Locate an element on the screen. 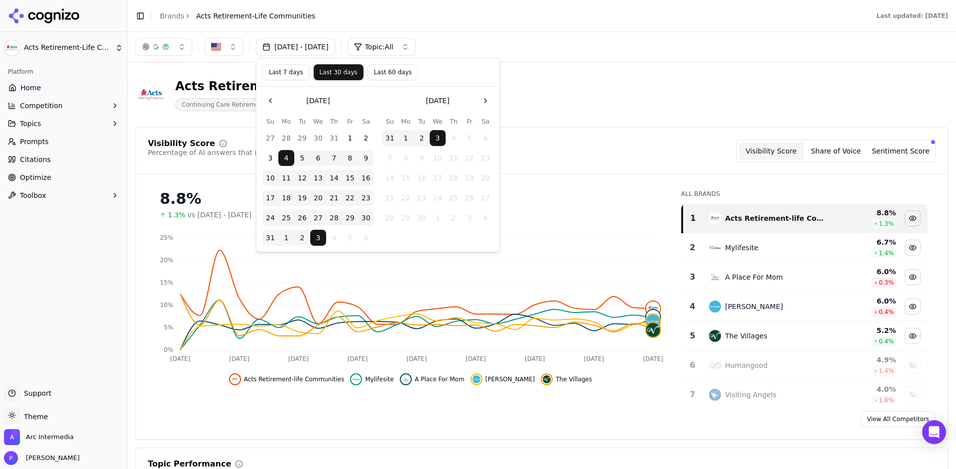 This screenshot has height=469, width=956. tr: 1acts retirement-life communitiesActs Retirement-life Communities8.8%1.3%Hide acts retirement-lif... is located at coordinates (805, 218).